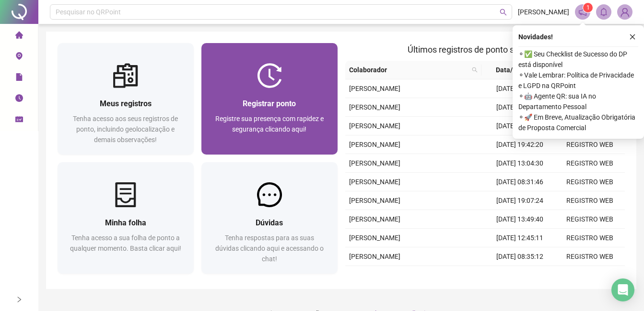 Image resolution: width=644 pixels, height=311 pixels. What do you see at coordinates (578, 102) in the screenshot?
I see `span: ⚬ 🤖 Agente QR: sua IA no Departamento Pessoal` at bounding box center [578, 102].